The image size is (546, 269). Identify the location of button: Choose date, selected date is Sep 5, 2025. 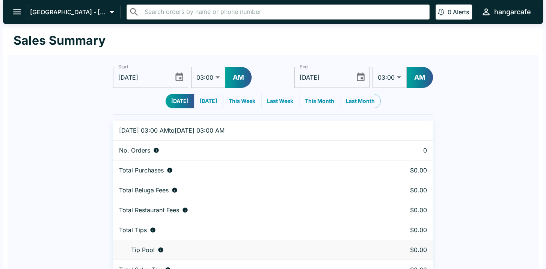
(360, 77).